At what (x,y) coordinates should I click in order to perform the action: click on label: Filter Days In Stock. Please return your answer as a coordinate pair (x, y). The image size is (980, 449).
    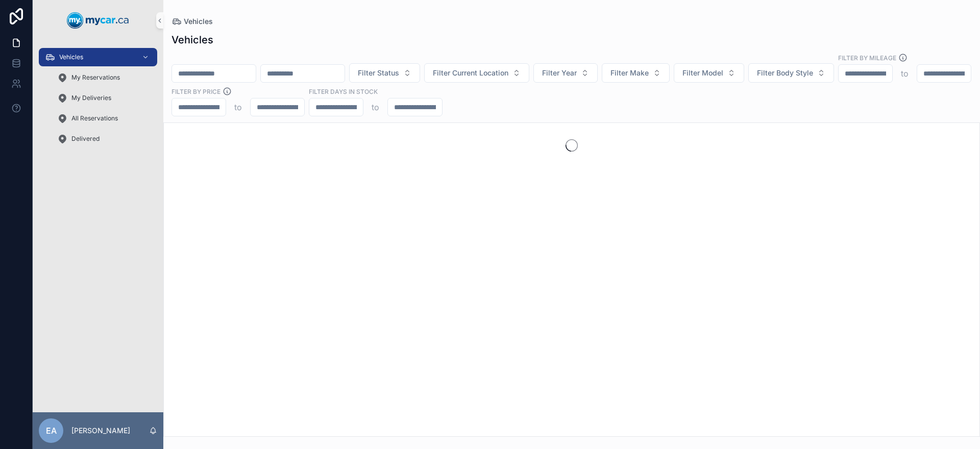
    Looking at the image, I should click on (343, 91).